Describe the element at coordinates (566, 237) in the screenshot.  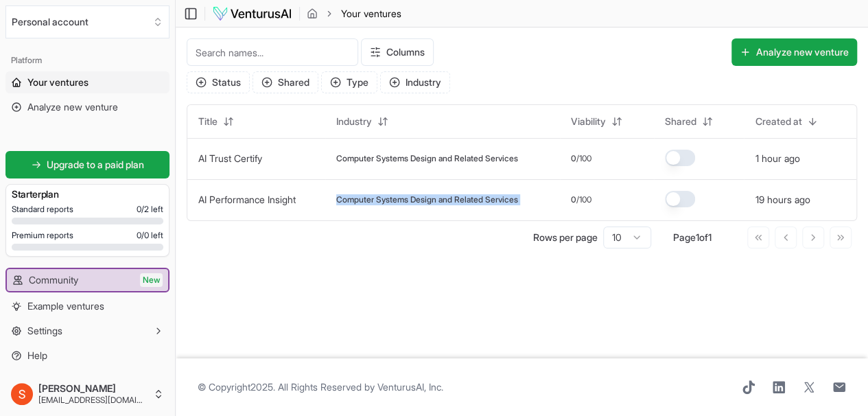
I see `p: Rows per page` at that location.